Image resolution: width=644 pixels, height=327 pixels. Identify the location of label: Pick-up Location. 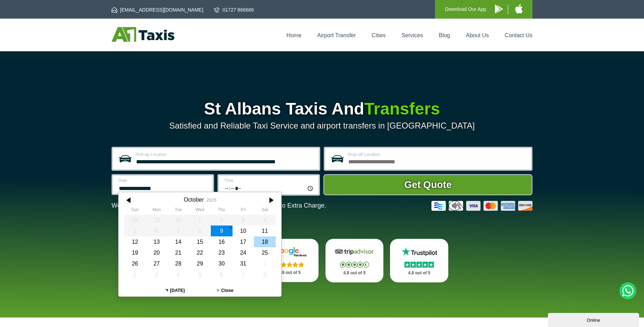
(225, 155).